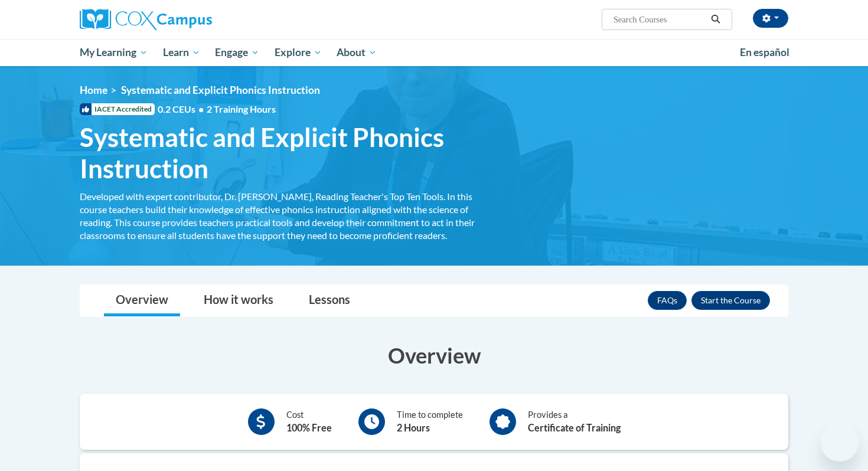  What do you see at coordinates (217, 110) in the screenshot?
I see `span: 0.2 CEUs` at bounding box center [217, 110].